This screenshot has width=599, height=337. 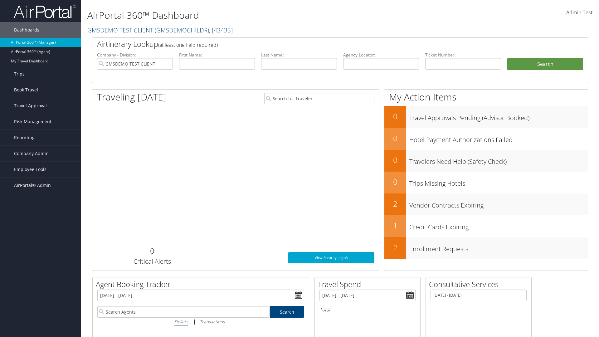 I want to click on span: Book Travel, so click(x=26, y=90).